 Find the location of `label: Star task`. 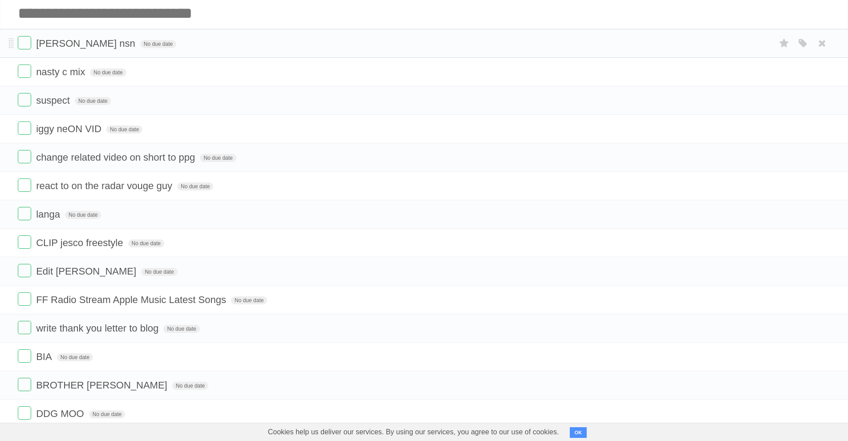

label: Star task is located at coordinates (784, 43).